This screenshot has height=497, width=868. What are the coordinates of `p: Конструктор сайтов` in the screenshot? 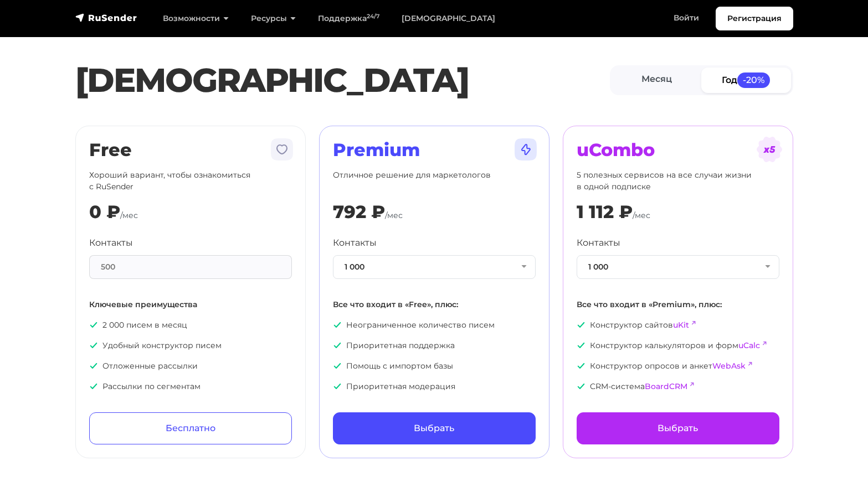 It's located at (678, 325).